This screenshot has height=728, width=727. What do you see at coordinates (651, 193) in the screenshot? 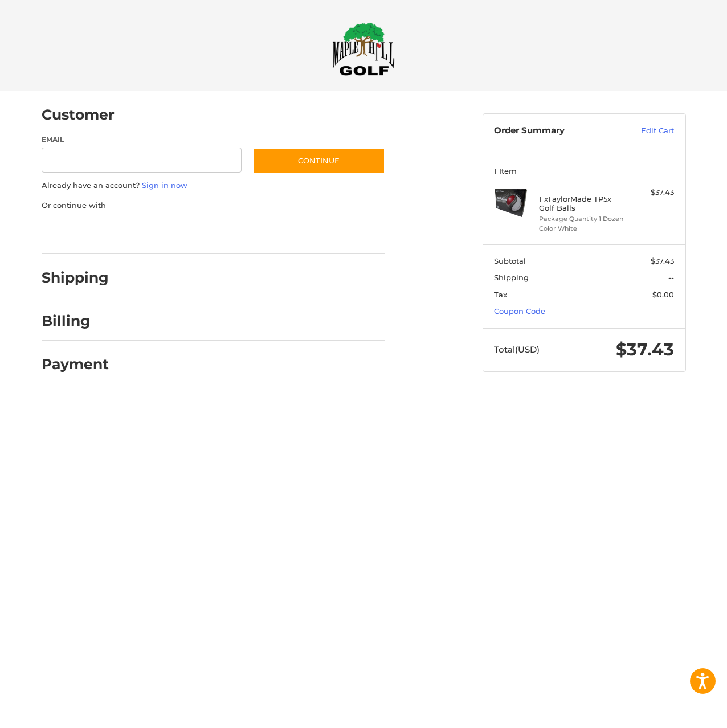
I see `div: $37.43` at bounding box center [651, 193].